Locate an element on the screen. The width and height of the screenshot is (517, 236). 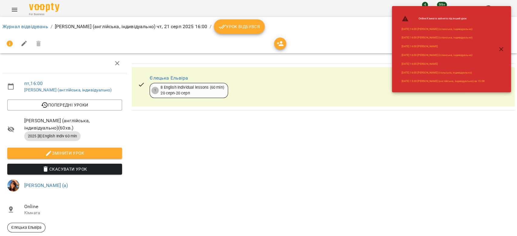
li: Online : Кімната зайнята під інший урок is located at coordinates (443, 19).